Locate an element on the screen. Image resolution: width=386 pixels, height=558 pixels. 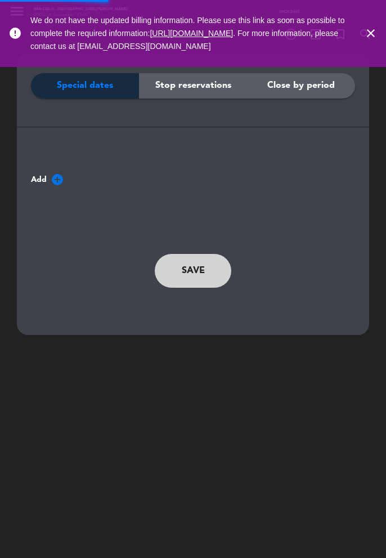
span: Stop reservations is located at coordinates (193, 86).